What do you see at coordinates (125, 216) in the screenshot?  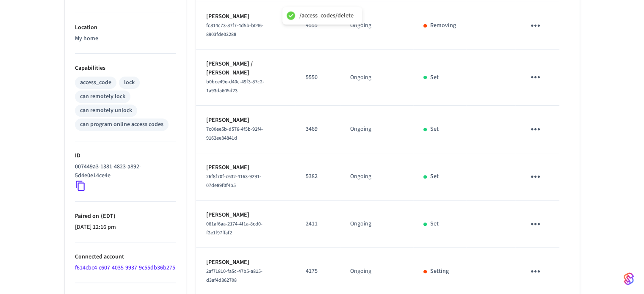 I see `p: Paired on` at bounding box center [125, 216].